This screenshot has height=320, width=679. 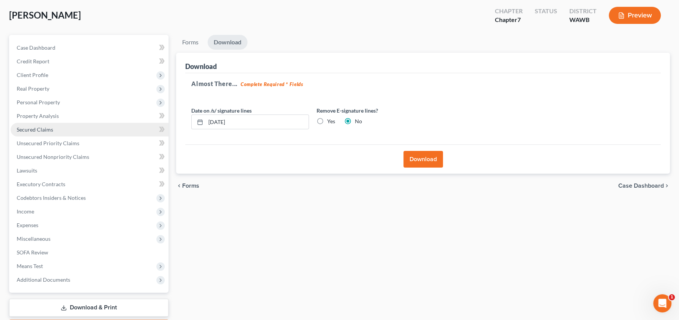 I want to click on label: Date on /s/ signature lines, so click(x=221, y=110).